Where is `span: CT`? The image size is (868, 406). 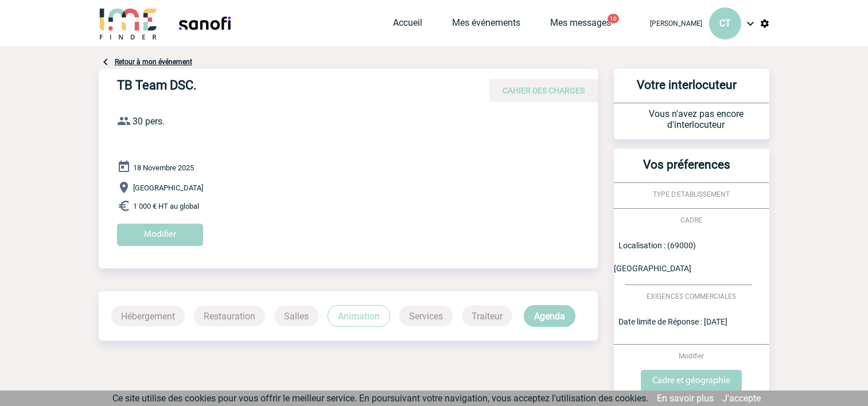 span: CT is located at coordinates (725, 23).